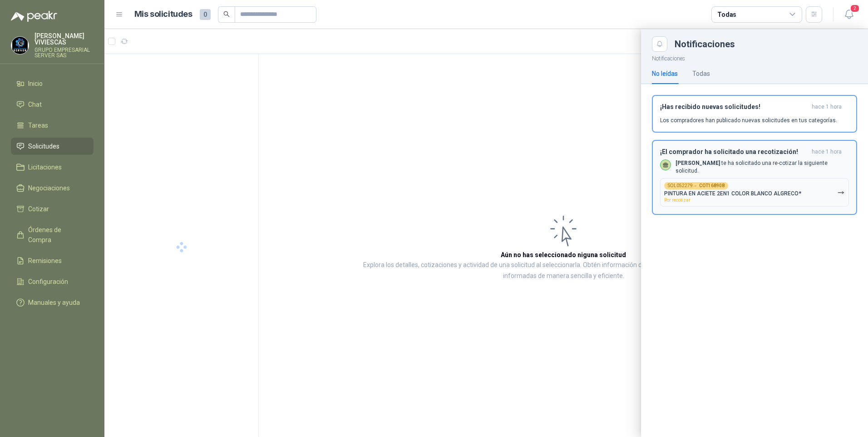 The width and height of the screenshot is (868, 437). Describe the element at coordinates (57, 235) in the screenshot. I see `span: Órdenes de Compra` at that location.